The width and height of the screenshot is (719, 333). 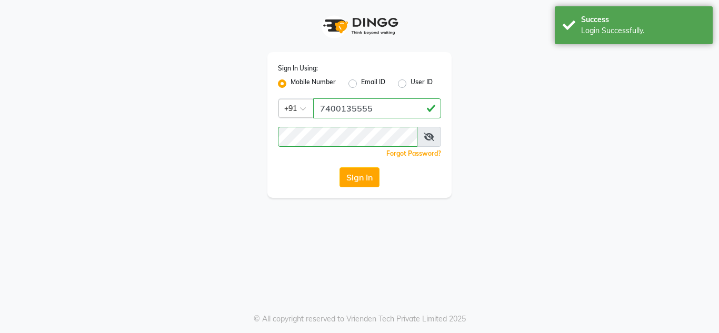 What do you see at coordinates (422, 84) in the screenshot?
I see `label: User ID` at bounding box center [422, 84].